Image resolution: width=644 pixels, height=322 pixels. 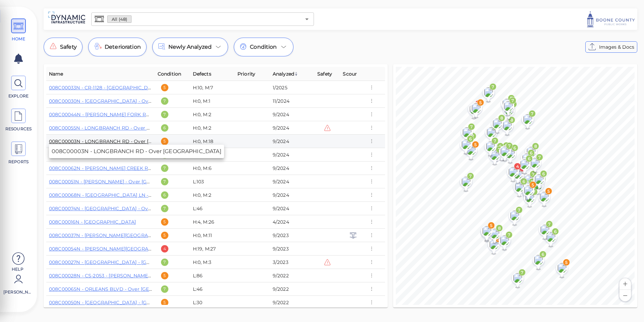 I want to click on div: H:0, M:3, so click(x=213, y=262).